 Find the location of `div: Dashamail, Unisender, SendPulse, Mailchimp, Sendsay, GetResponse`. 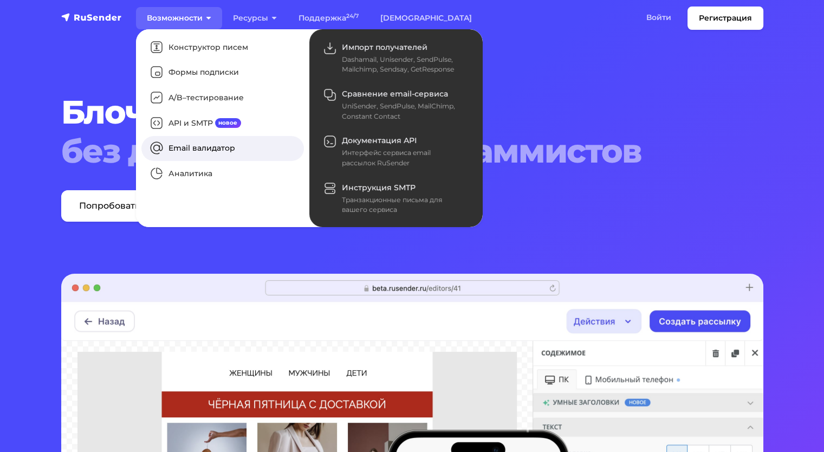

div: Dashamail, Unisender, SendPulse, Mailchimp, Sendsay, GetResponse is located at coordinates (403, 64).